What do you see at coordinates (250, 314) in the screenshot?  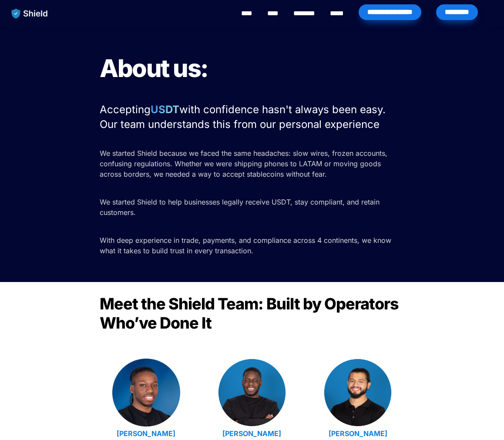 I see `span: Meet the Shield Team: Built by Operators Who’ve Done It` at bounding box center [250, 314].